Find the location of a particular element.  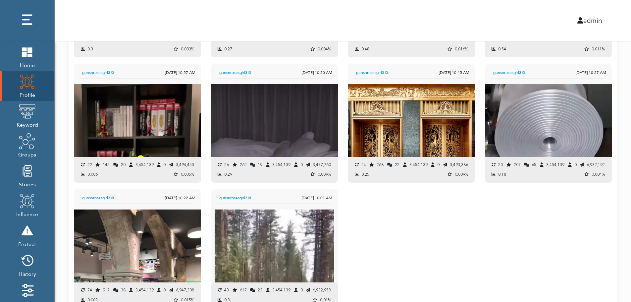

img: stories.png is located at coordinates (27, 171).